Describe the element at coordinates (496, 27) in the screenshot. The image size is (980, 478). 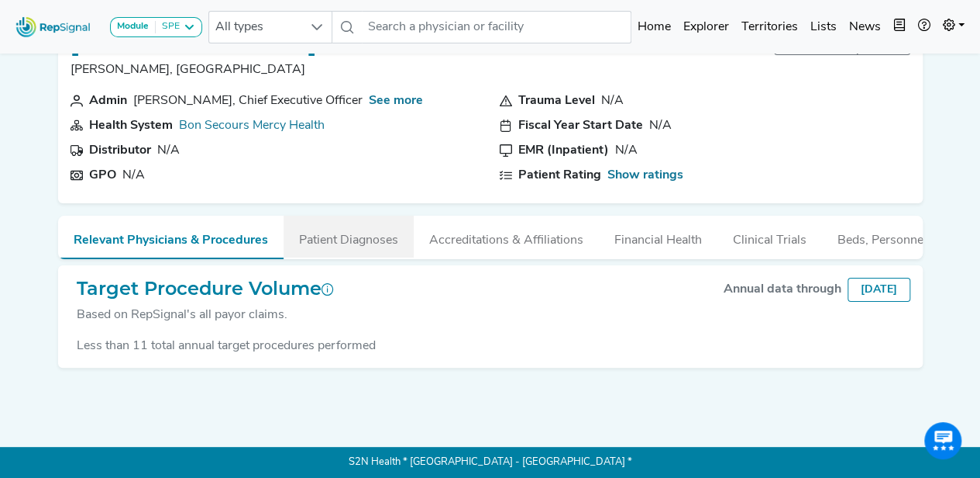
I see `input: Search a physician or facility` at that location.